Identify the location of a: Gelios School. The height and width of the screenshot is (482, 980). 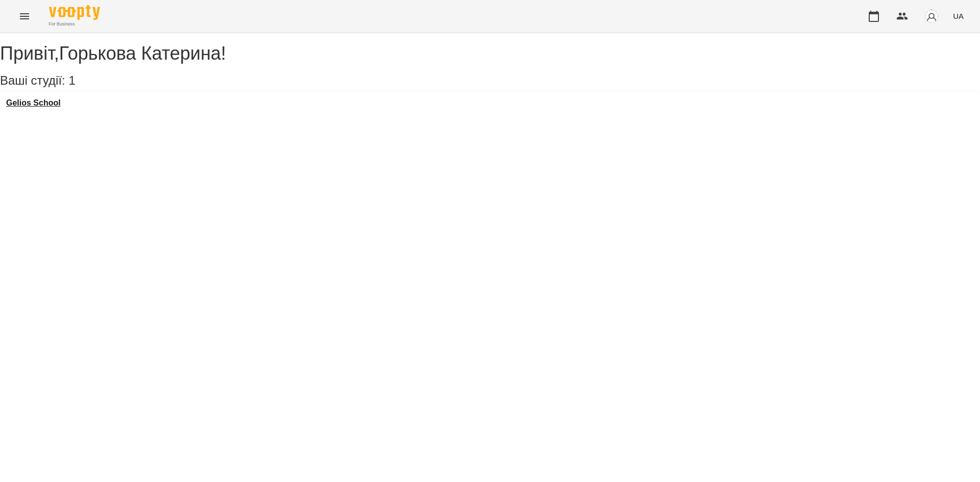
(33, 103).